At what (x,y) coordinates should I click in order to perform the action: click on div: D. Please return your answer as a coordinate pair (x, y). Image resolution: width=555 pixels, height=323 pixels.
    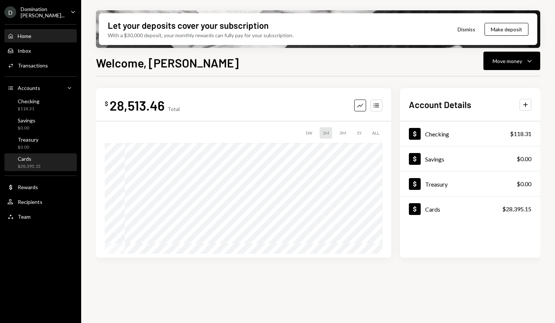
    Looking at the image, I should click on (10, 12).